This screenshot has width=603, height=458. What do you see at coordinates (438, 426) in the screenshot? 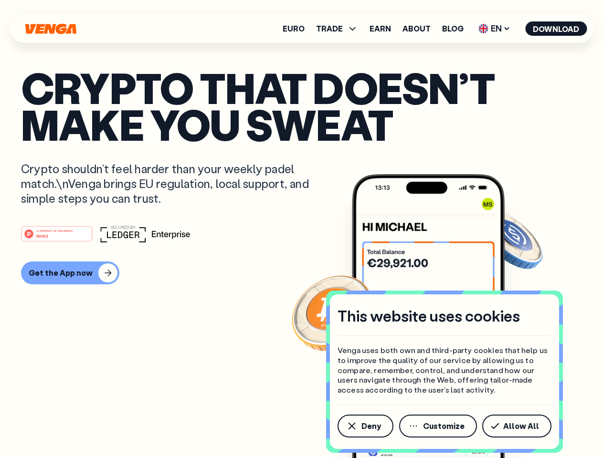
I see `button: Customize` at bounding box center [438, 426].